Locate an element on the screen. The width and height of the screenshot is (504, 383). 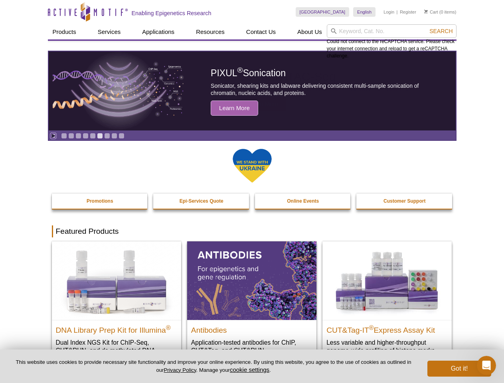
p: This website uses cookies to provide necessary site functionality and improve your online experie... is located at coordinates (213, 366).